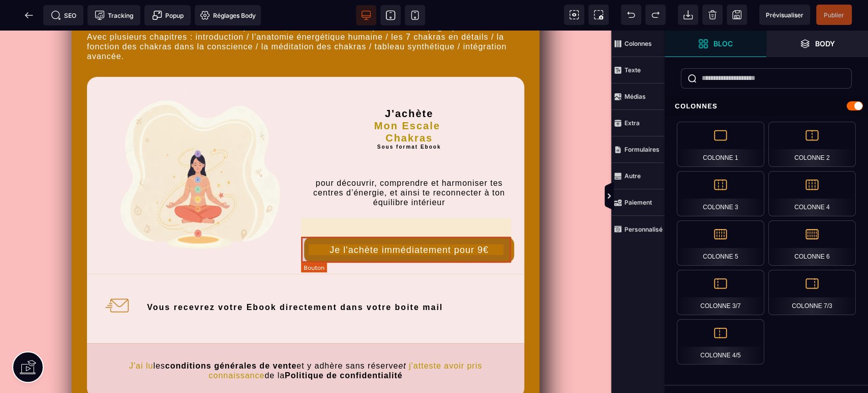  Describe the element at coordinates (715, 44) in the screenshot. I see `span: Ouvrir les blocs` at that location.